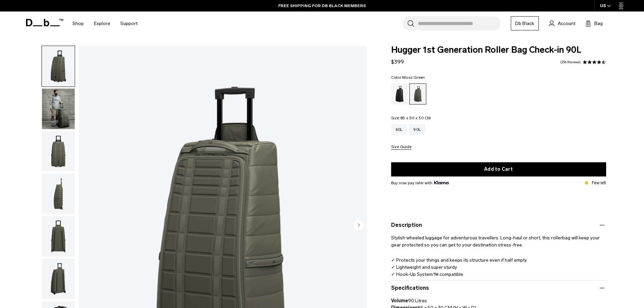  What do you see at coordinates (499, 169) in the screenshot?
I see `button: Add to Cart` at bounding box center [499, 169].